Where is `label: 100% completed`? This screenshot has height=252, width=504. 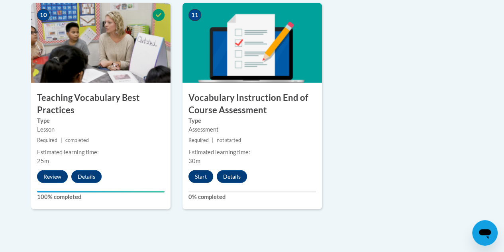 label: 100% completed is located at coordinates (101, 197).